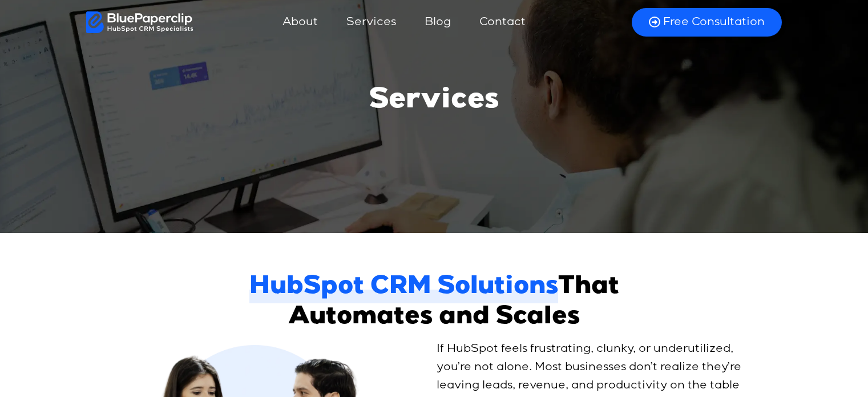  I want to click on span: HubSpot CRM Solutions, so click(404, 288).